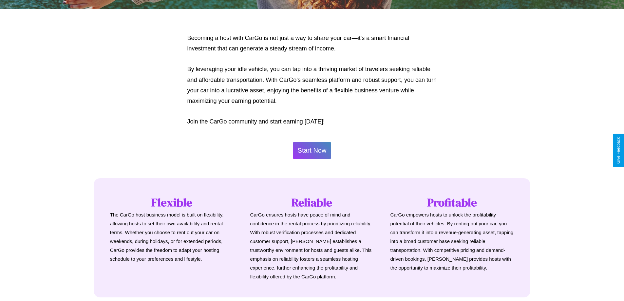 This screenshot has height=301, width=624. I want to click on p: By leveraging your idle vehicle, you can tap into a thriving market of travelers seeking reliable..., so click(312, 85).